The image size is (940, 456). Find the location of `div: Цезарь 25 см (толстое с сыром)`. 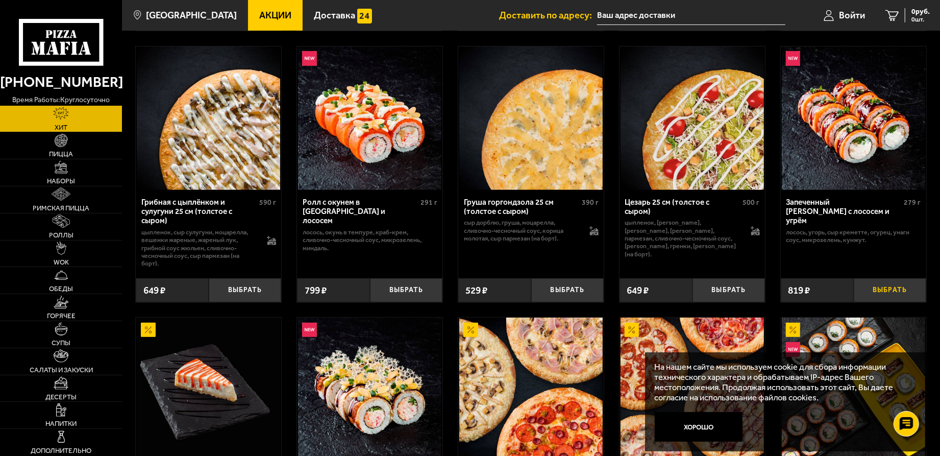

div: Цезарь 25 см (толстое с сыром) is located at coordinates (683, 207).